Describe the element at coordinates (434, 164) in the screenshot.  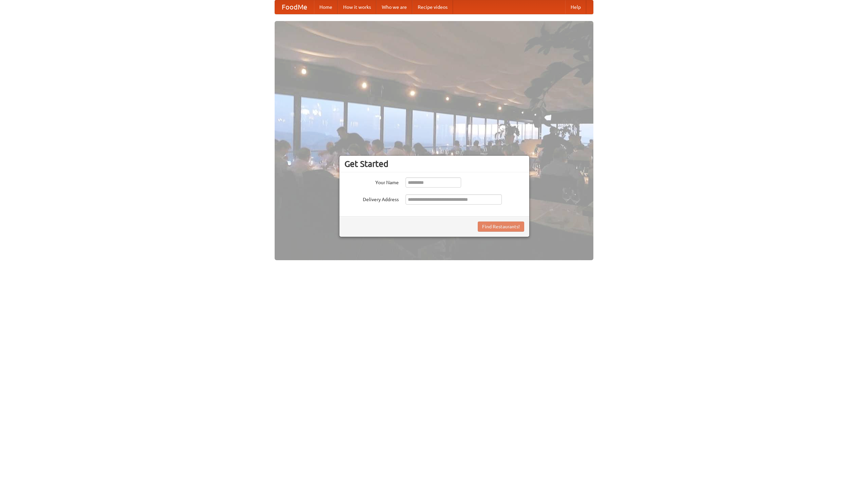
I see `h3: Get Started` at that location.